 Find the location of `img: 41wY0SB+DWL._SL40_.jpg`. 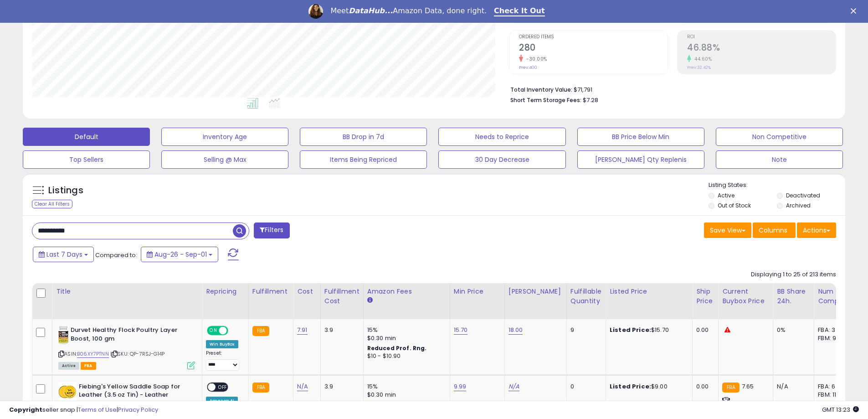

img: 41wY0SB+DWL._SL40_.jpg is located at coordinates (67, 392).